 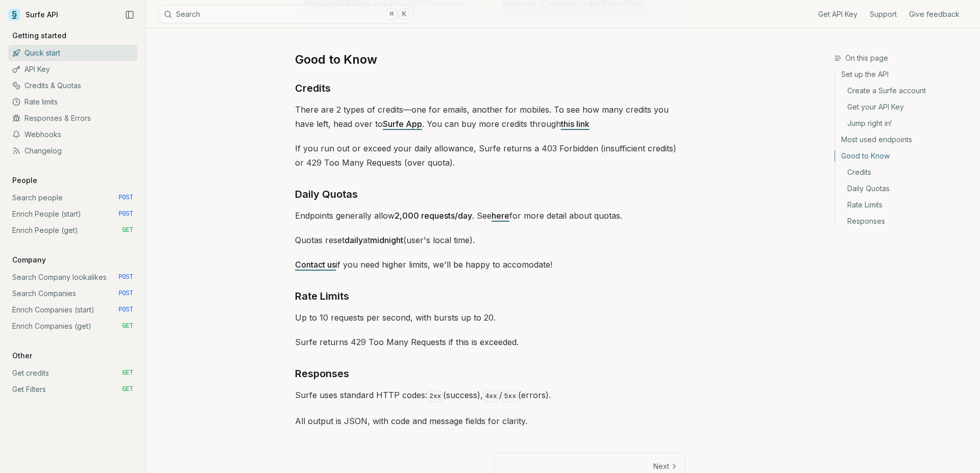 I want to click on h3: On this page, so click(x=903, y=58).